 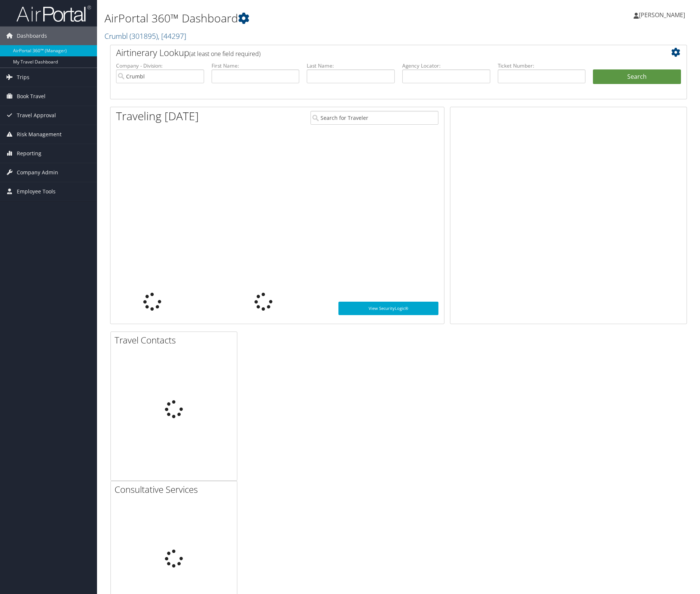 I want to click on span: Travel Approval, so click(x=36, y=115).